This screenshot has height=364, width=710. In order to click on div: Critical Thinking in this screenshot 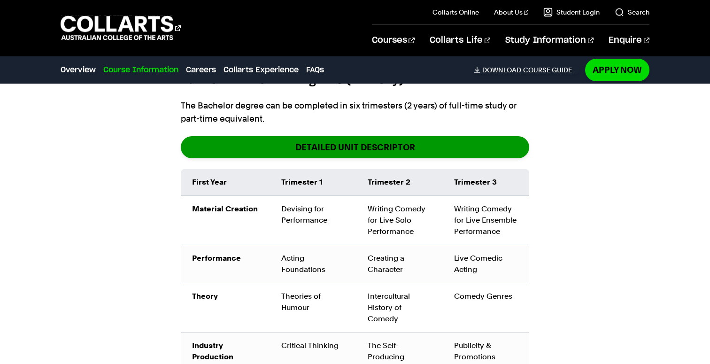, I will do `click(313, 345)`.